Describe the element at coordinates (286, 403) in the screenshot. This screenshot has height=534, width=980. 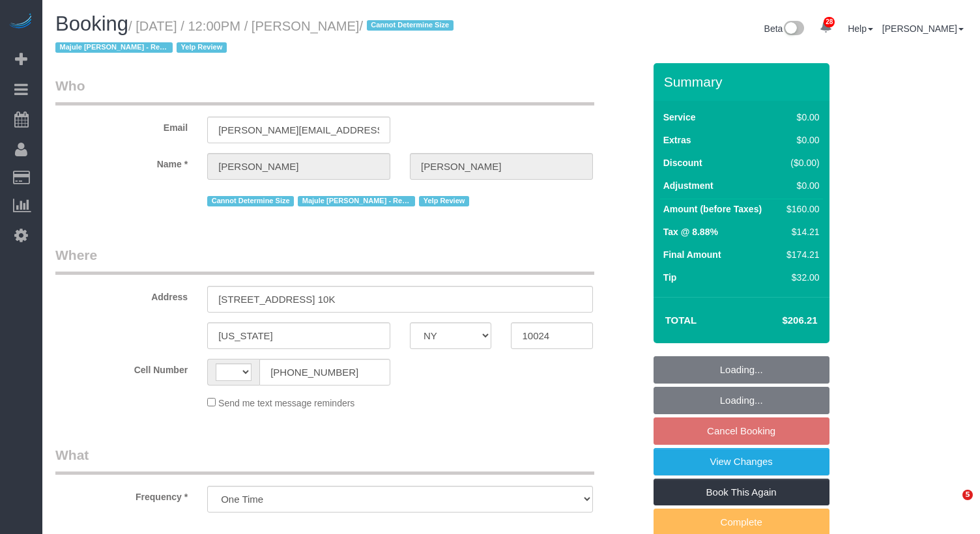
I see `span: Send me text message reminders` at that location.